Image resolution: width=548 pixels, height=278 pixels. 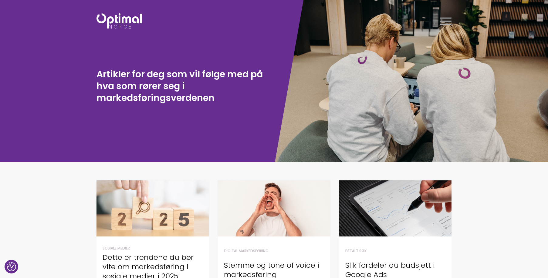 I want to click on li: Digital markedsføring, so click(x=274, y=251).